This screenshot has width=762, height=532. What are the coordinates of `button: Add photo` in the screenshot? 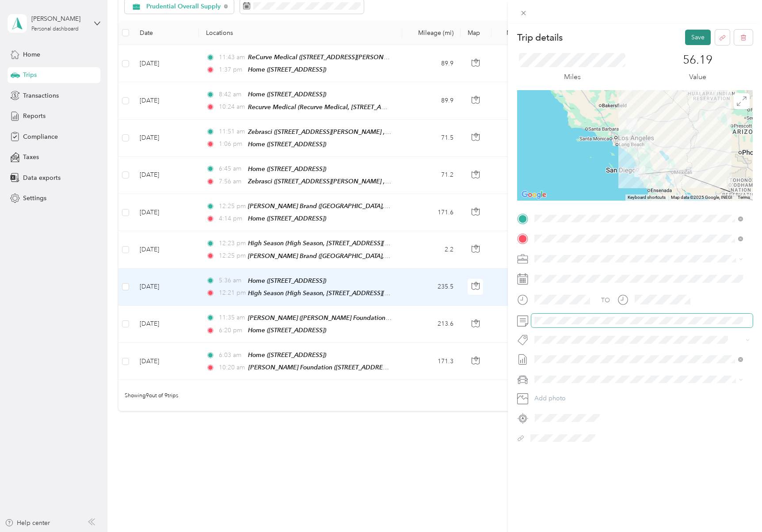 It's located at (642, 399).